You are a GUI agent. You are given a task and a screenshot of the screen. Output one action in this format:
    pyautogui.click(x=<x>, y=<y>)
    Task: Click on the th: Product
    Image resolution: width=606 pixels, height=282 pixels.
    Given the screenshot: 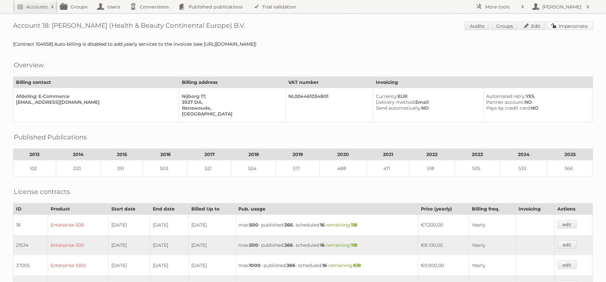 What is the action you would take?
    pyautogui.click(x=78, y=209)
    